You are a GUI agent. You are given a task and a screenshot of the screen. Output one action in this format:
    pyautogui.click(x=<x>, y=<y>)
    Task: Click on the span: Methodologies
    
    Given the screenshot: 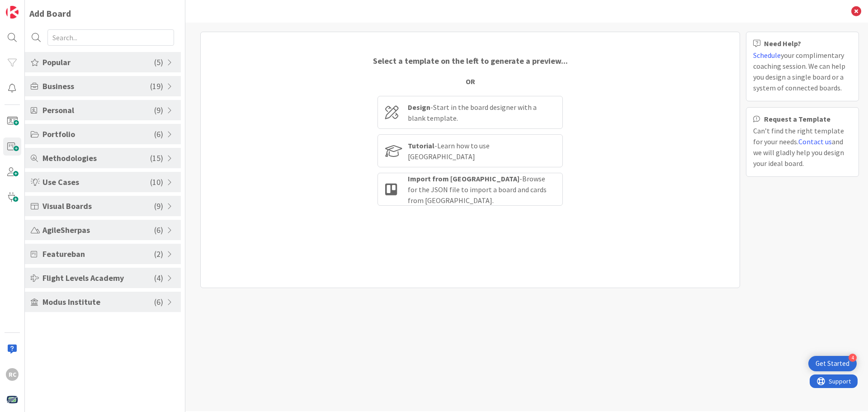 What is the action you would take?
    pyautogui.click(x=96, y=158)
    